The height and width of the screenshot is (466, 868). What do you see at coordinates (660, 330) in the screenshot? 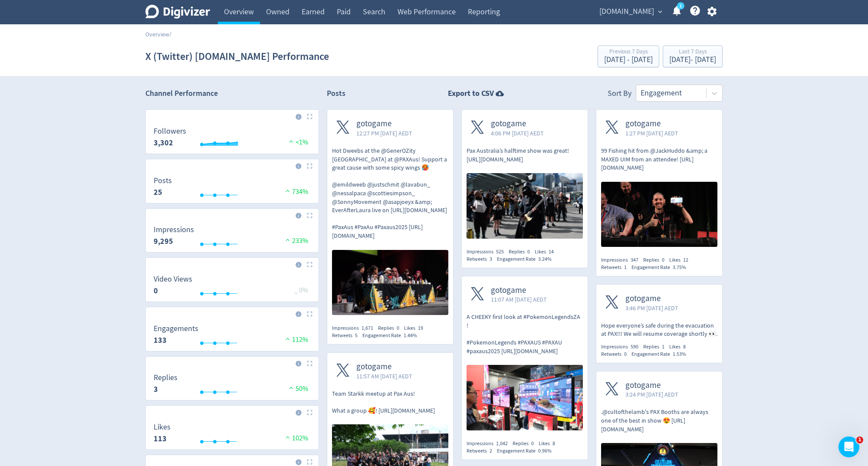
I see `p: Hope everyone’s safe during the evacuation at PAX!!! We will resume coverage shortly 👀.` at bounding box center [660, 330].